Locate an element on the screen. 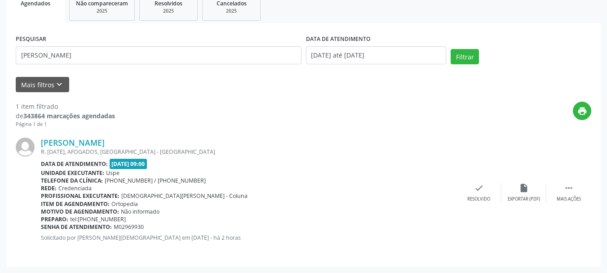  span: Credenciada is located at coordinates (75, 188).